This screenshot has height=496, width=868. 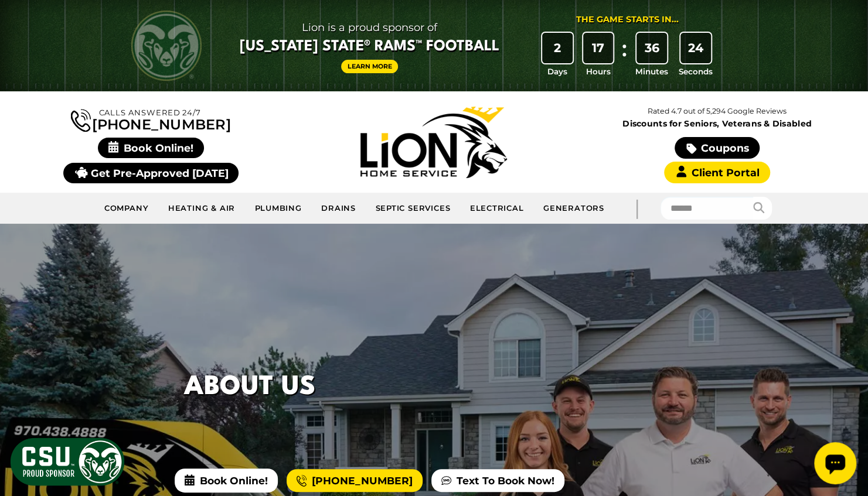 What do you see at coordinates (574, 209) in the screenshot?
I see `a: Generators` at bounding box center [574, 209].